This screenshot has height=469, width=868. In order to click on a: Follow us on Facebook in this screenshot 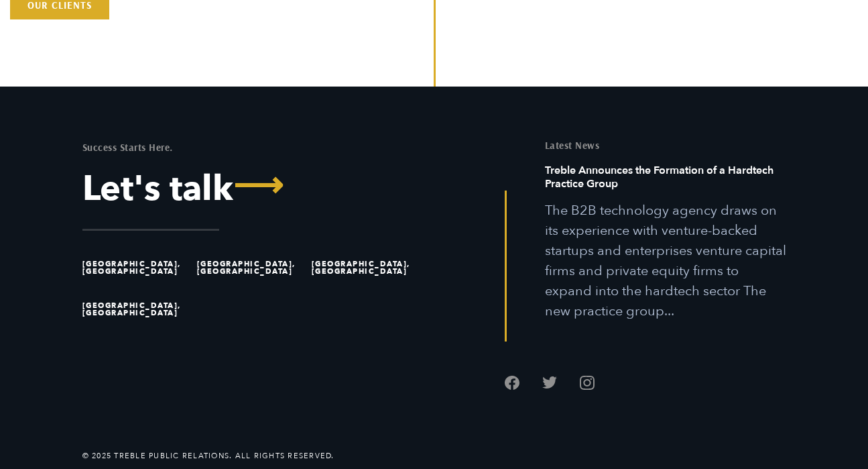, I will do `click(513, 382)`.